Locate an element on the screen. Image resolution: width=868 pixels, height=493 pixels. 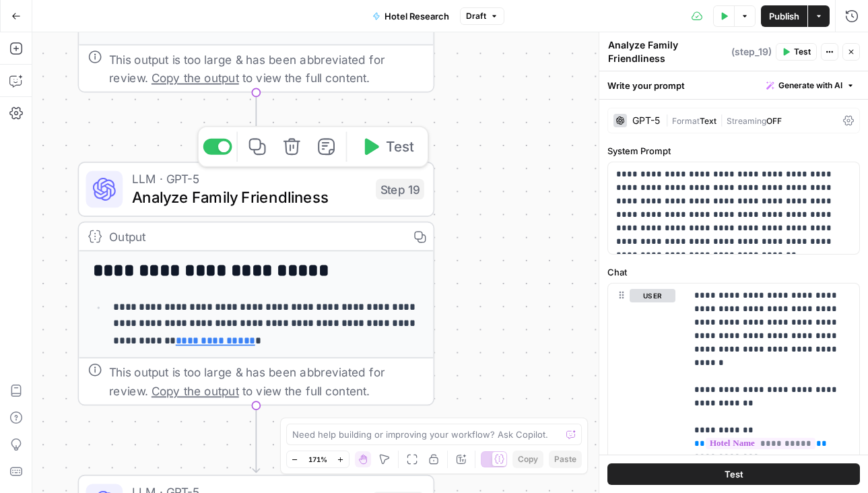
span: OFF is located at coordinates (774, 120).